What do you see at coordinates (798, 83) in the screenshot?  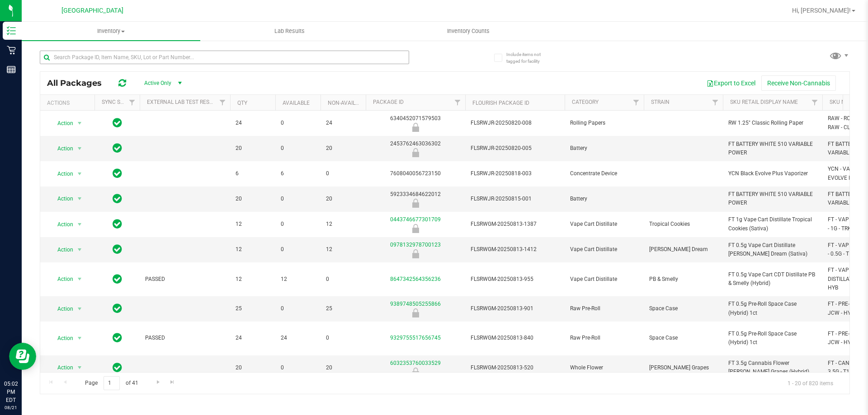 I see `button: Receive Non-Cannabis` at bounding box center [798, 83].